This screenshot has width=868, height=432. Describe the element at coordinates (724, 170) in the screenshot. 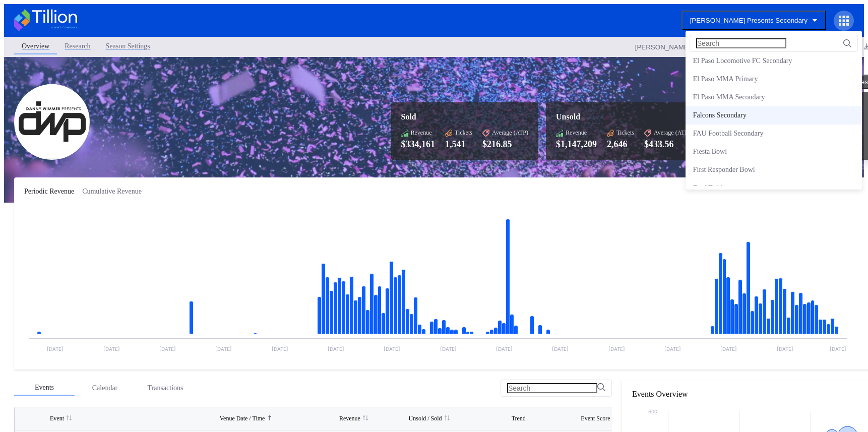

I see `div: First Responder Bowl` at that location.